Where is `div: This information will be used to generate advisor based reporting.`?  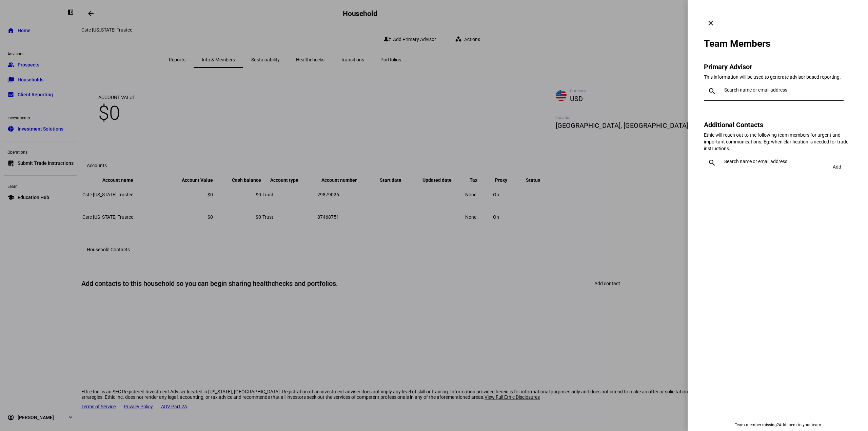 div: This information will be used to generate advisor based reporting. is located at coordinates (777, 77).